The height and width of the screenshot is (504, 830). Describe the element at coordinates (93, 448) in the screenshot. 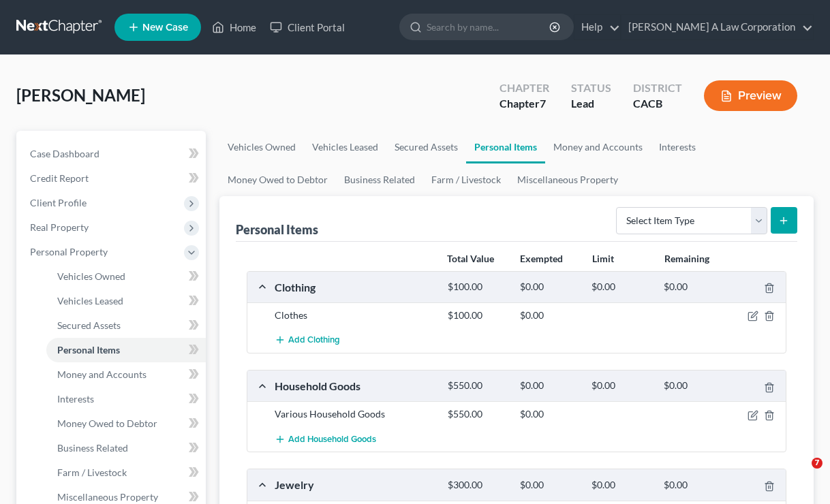

I see `span: Business Related` at that location.